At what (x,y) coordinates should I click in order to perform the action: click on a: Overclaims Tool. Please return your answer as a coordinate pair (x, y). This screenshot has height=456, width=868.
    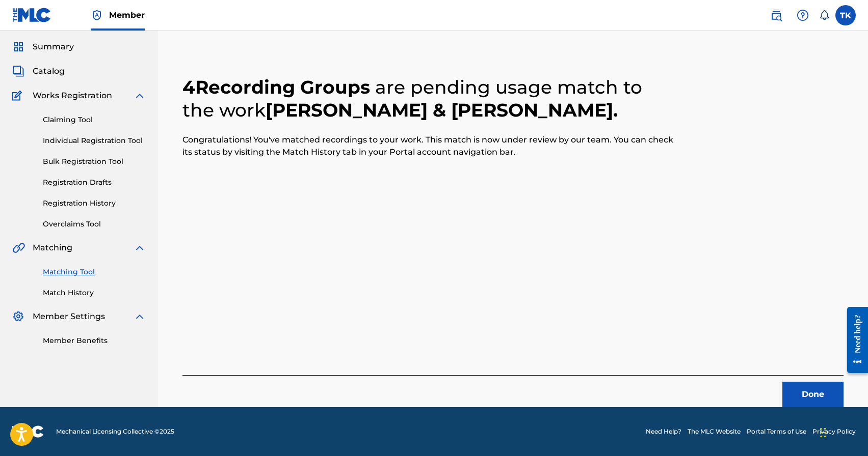
    Looking at the image, I should click on (94, 224).